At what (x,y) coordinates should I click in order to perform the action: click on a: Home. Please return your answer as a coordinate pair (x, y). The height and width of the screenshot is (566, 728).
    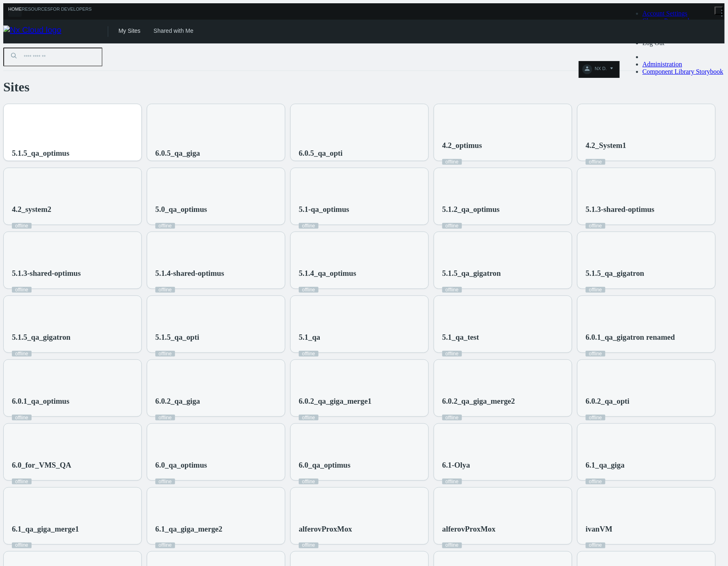
    Looking at the image, I should click on (15, 12).